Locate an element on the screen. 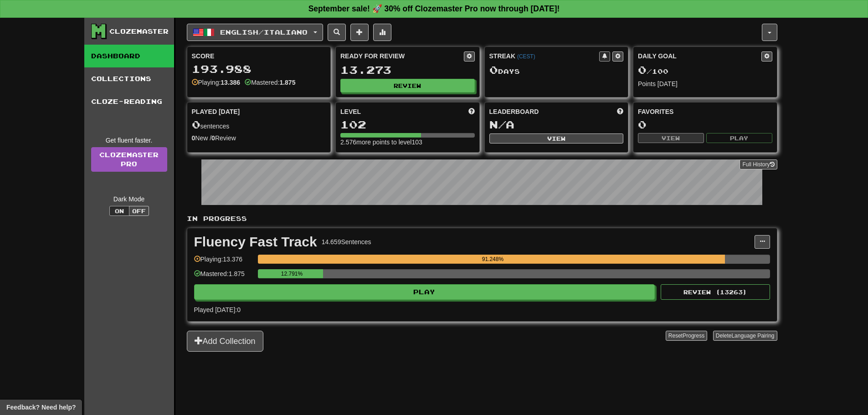 The height and width of the screenshot is (415, 868). span: Open feedback widget is located at coordinates (41, 407).